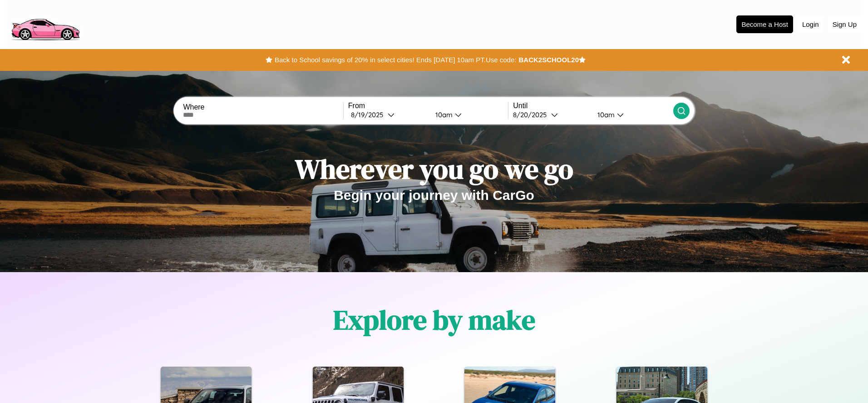 The width and height of the screenshot is (868, 403). I want to click on button: Login, so click(810, 24).